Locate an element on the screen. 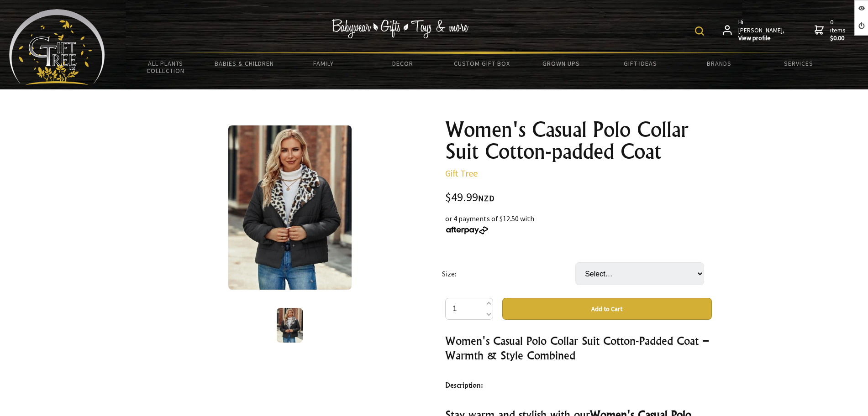 The image size is (868, 416). span: NZD is located at coordinates (487, 198).